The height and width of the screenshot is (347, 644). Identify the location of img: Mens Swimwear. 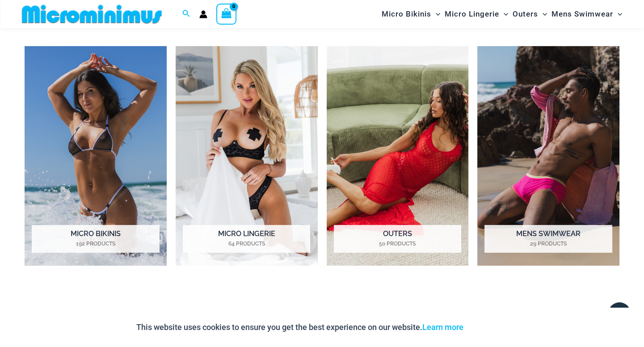
(548, 156).